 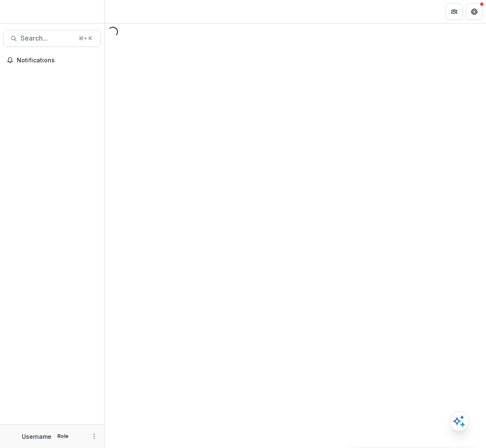 What do you see at coordinates (52, 39) in the screenshot?
I see `button: Search...` at bounding box center [52, 39].